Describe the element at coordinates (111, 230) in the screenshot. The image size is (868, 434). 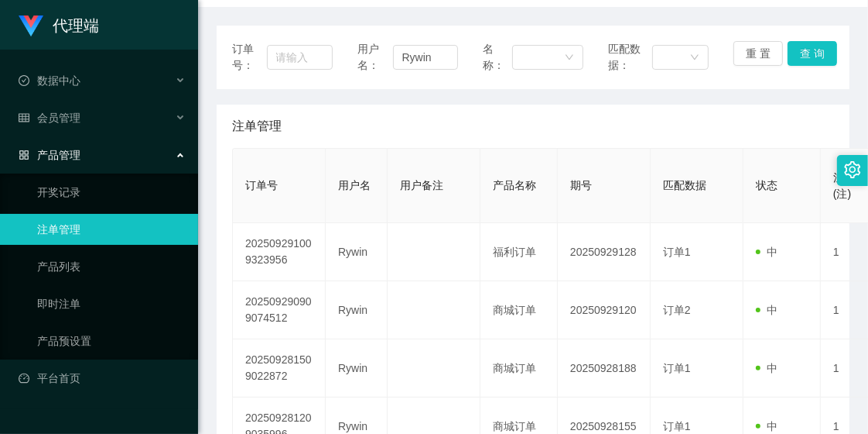
I see `a: 注单管理` at that location.